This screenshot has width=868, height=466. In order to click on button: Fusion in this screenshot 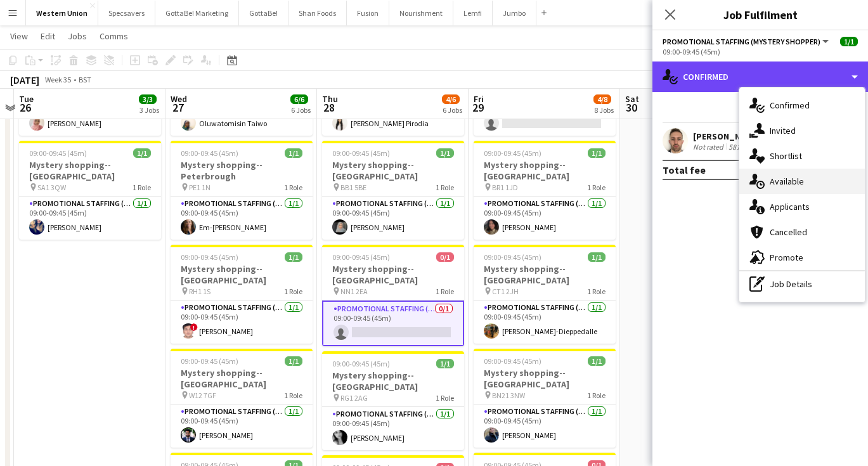, I will do `click(368, 13)`.